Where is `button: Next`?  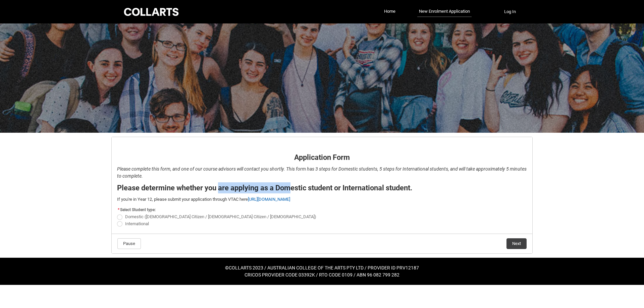 button: Next is located at coordinates (516, 244).